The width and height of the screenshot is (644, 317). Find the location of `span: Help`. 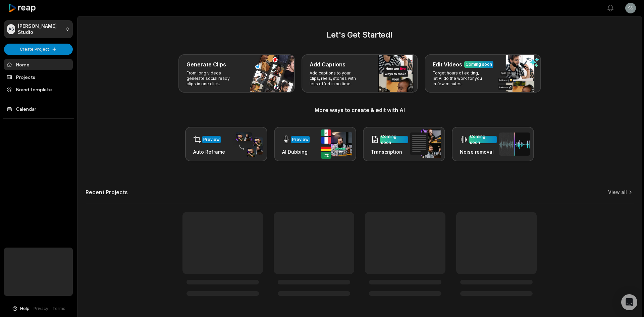

span: Help is located at coordinates (25, 308).